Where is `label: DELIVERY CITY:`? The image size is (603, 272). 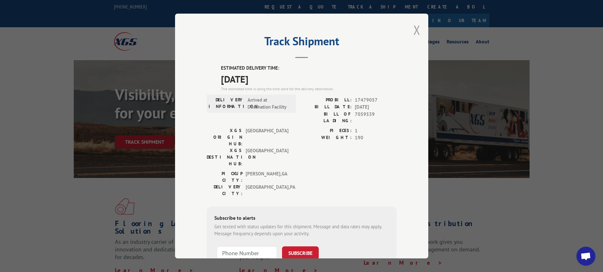
label: DELIVERY CITY: is located at coordinates (224, 190).